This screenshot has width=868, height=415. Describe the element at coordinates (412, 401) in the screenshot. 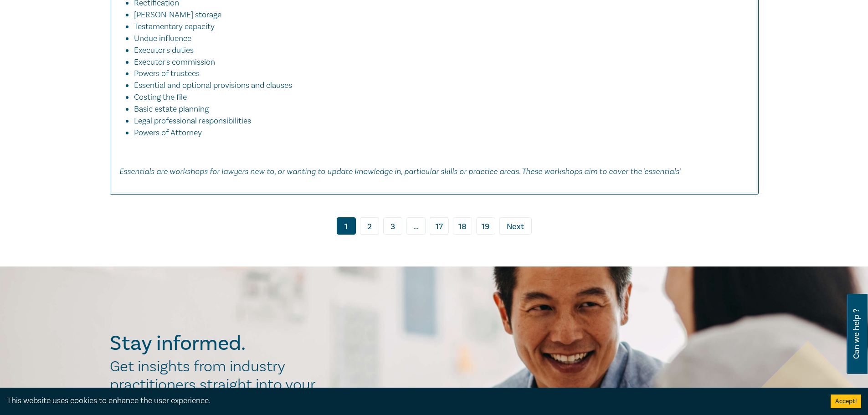

I see `div: This website uses cookies to enhance the user experience.` at that location.